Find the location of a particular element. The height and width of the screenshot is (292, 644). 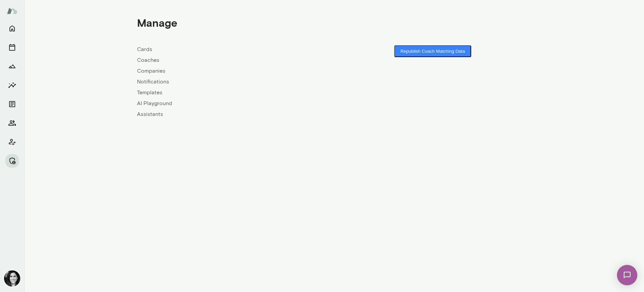

a: Templates is located at coordinates (235, 93).